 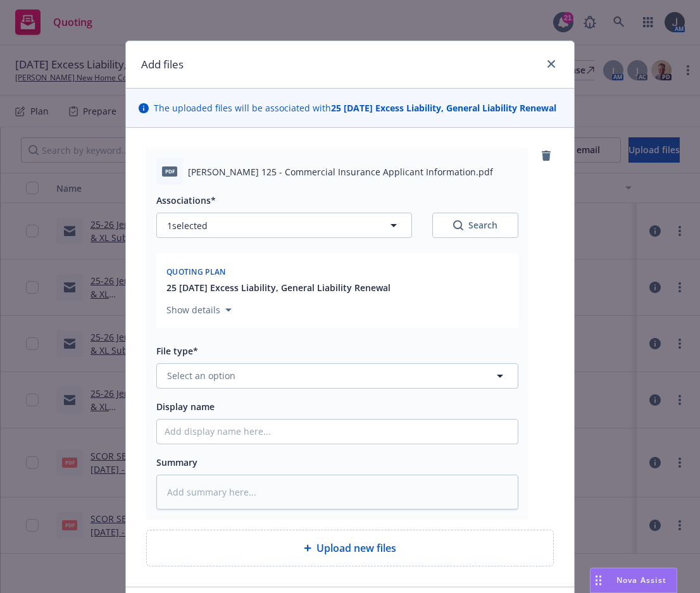 I want to click on svg: Search, so click(x=458, y=226).